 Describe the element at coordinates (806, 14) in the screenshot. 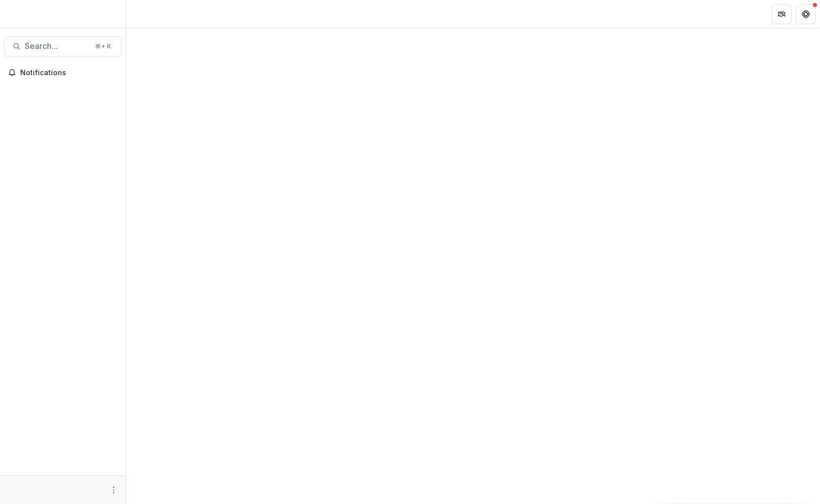

I see `button: Get Help` at that location.